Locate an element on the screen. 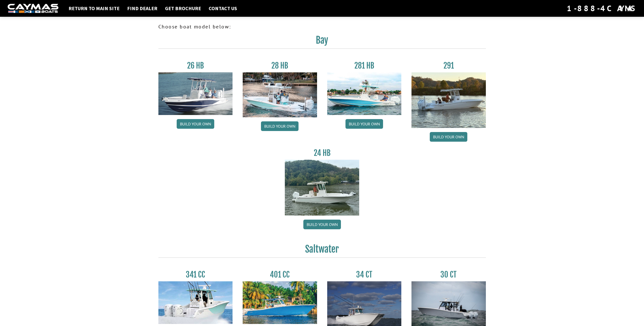 This screenshot has height=326, width=644. h3: 401 CC is located at coordinates (280, 274).